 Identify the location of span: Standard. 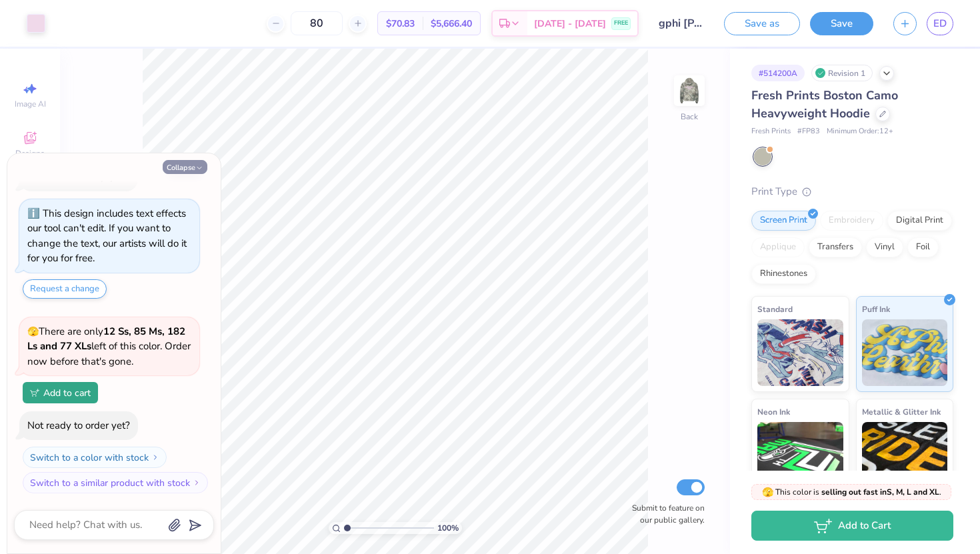
(775, 309).